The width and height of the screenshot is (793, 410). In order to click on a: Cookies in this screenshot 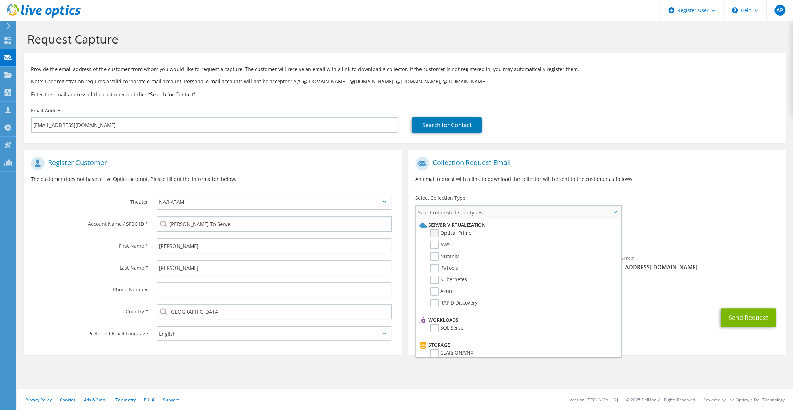, I will do `click(68, 400)`.